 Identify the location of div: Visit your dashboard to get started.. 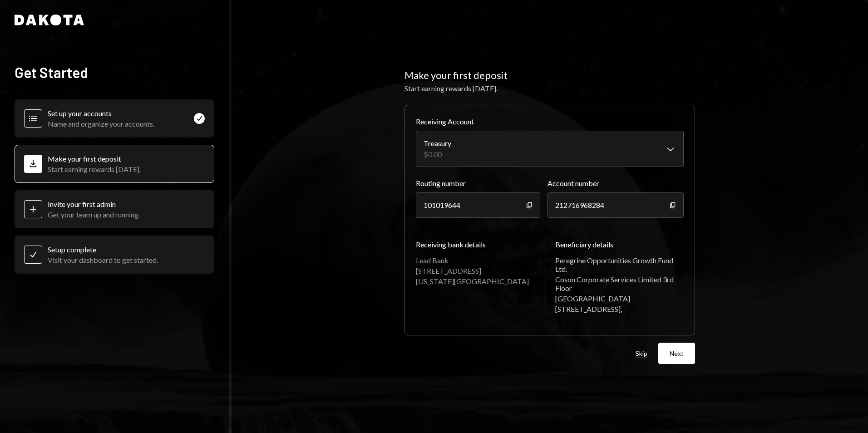
(102, 260).